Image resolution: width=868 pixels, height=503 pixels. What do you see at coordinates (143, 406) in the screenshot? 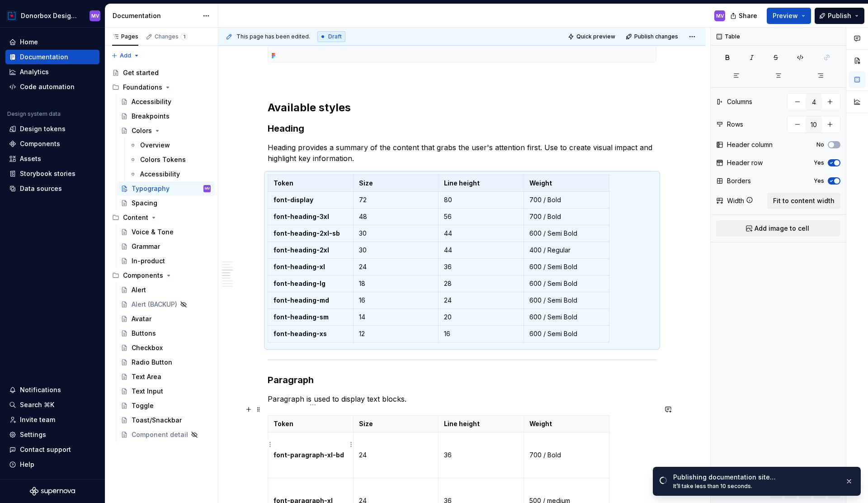
I see `div: Toggle` at bounding box center [143, 406].